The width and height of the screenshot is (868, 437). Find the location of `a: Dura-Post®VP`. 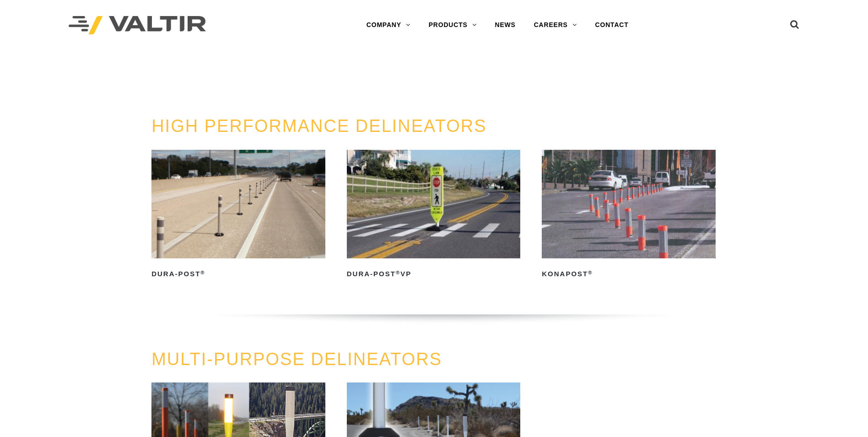

a: Dura-Post®VP is located at coordinates (434, 215).